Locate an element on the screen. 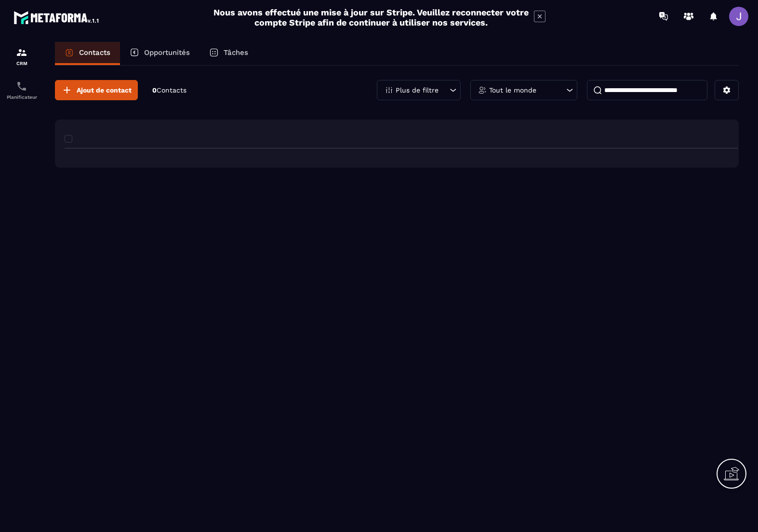 This screenshot has width=758, height=532. p: Opportunités is located at coordinates (167, 53).